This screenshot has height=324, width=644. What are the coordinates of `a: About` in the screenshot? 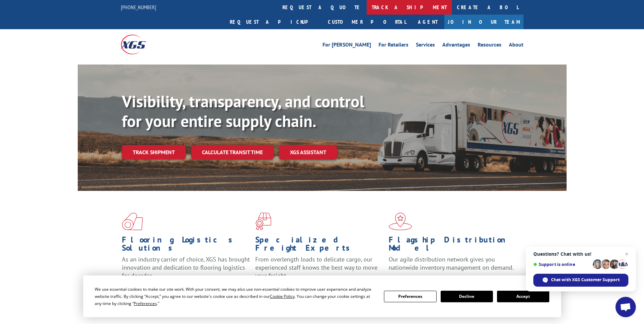 It's located at (516, 46).